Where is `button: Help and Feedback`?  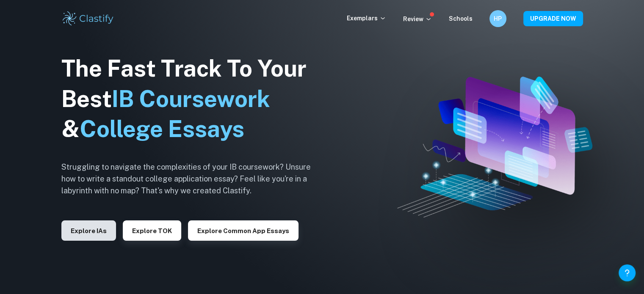 button: Help and Feedback is located at coordinates (627, 273).